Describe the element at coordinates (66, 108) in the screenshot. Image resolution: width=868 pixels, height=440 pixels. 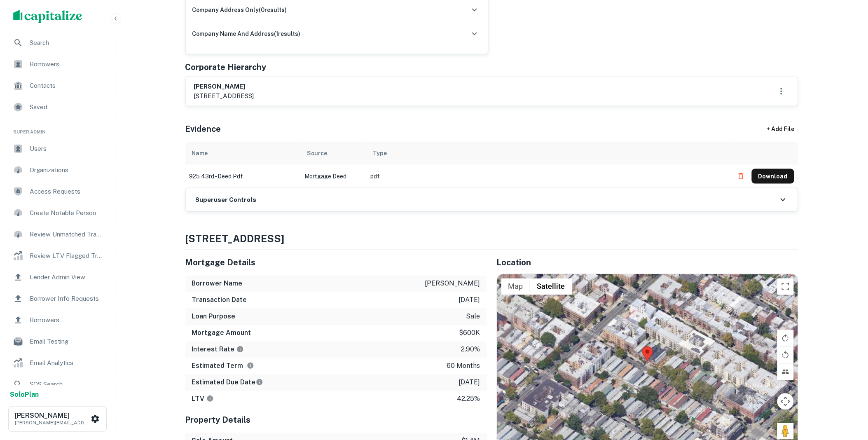
I see `span: Saved` at that location.